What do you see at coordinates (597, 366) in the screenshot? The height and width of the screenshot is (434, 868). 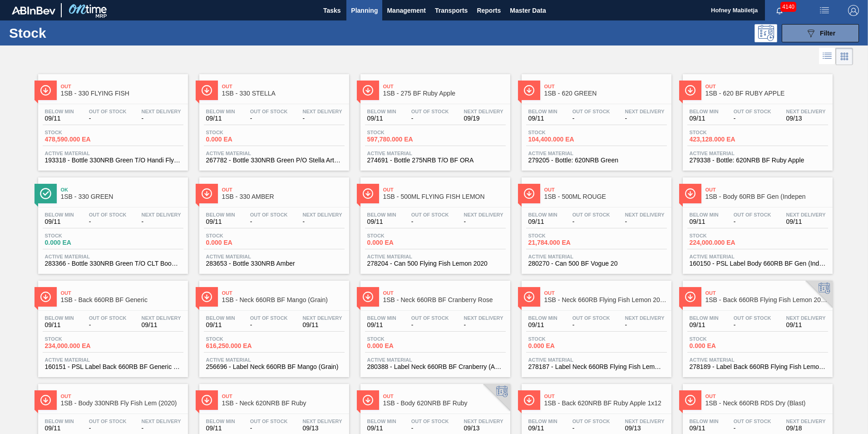 I see `span: 278187 - Label Neck 660RB Flying Fish Lemon 2020` at bounding box center [597, 366].